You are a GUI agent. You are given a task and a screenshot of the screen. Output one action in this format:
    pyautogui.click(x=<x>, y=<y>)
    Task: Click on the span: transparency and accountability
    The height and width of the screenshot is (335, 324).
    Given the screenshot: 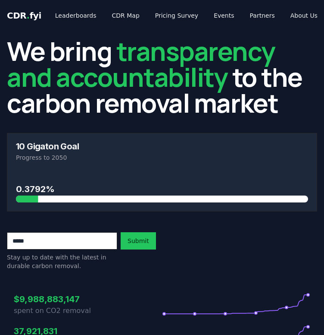 What is the action you would take?
    pyautogui.click(x=141, y=64)
    